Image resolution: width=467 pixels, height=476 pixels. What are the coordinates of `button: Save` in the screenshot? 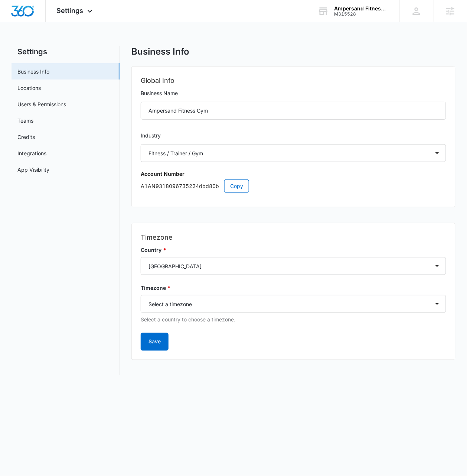 It's located at (154, 342).